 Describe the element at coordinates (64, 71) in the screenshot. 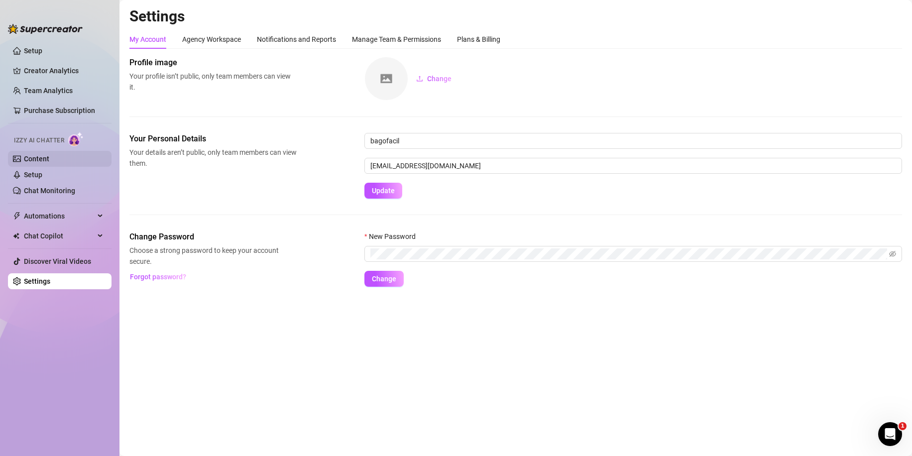

I see `a: Creator Analytics` at that location.